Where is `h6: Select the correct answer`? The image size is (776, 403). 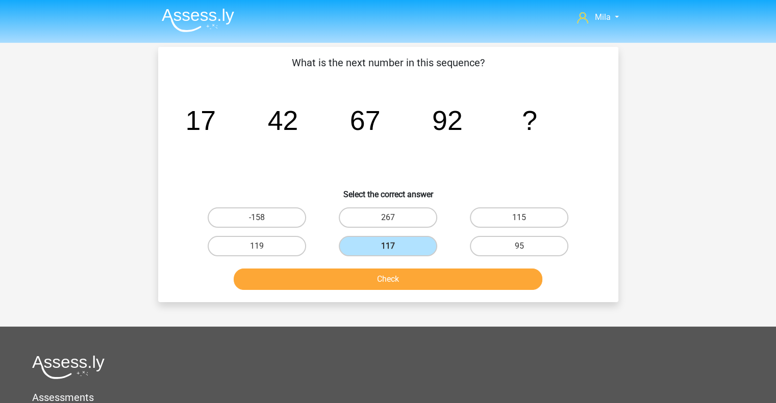 h6: Select the correct answer is located at coordinates (388, 190).